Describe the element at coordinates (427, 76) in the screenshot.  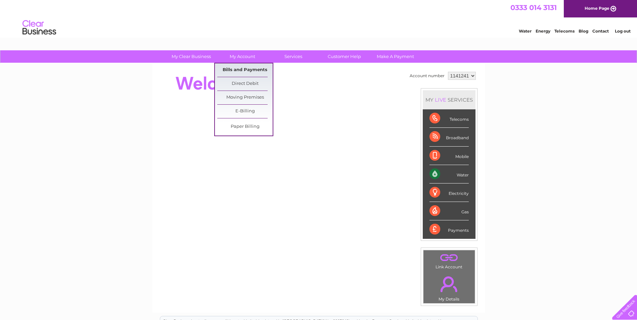
I see `td: Account number` at that location.